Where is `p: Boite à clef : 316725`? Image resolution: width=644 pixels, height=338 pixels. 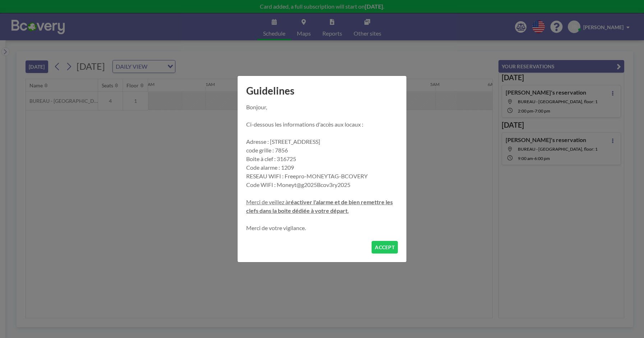
p: Boite à clef : 316725 is located at coordinates (322, 159).